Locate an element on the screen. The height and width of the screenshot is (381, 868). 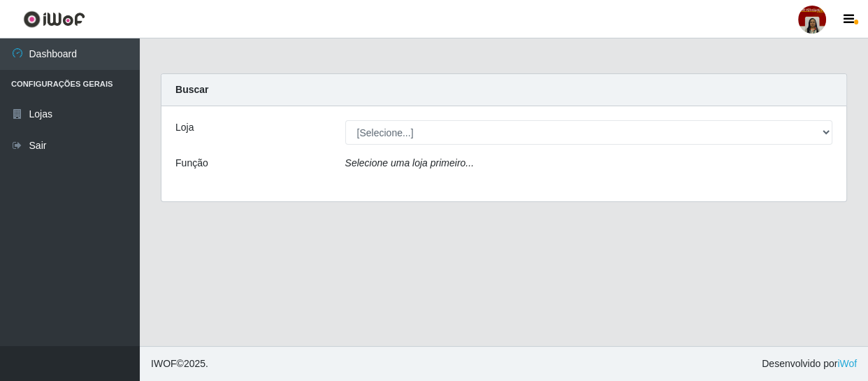
strong: Buscar is located at coordinates (192, 89).